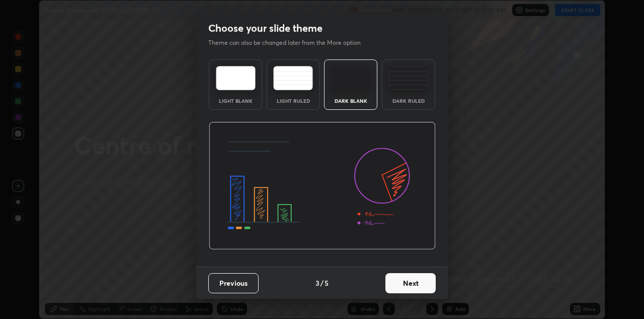  Describe the element at coordinates (236, 78) in the screenshot. I see `img: lightTheme.e5ed3b09.svg` at that location.